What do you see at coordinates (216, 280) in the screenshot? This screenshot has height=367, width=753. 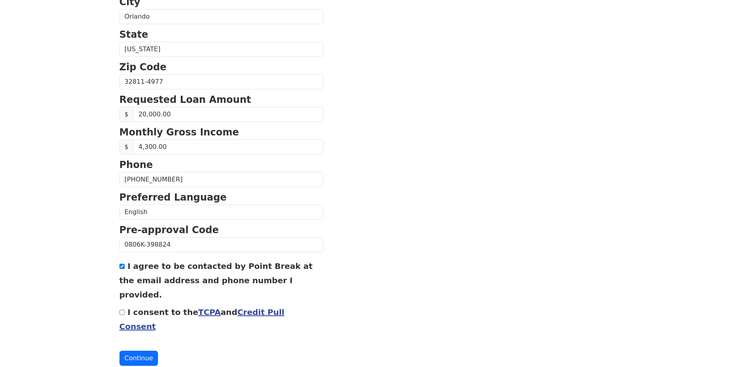 I see `label: I agree to be contacted by Point Break at the email address and phone number I provided.` at bounding box center [216, 280].